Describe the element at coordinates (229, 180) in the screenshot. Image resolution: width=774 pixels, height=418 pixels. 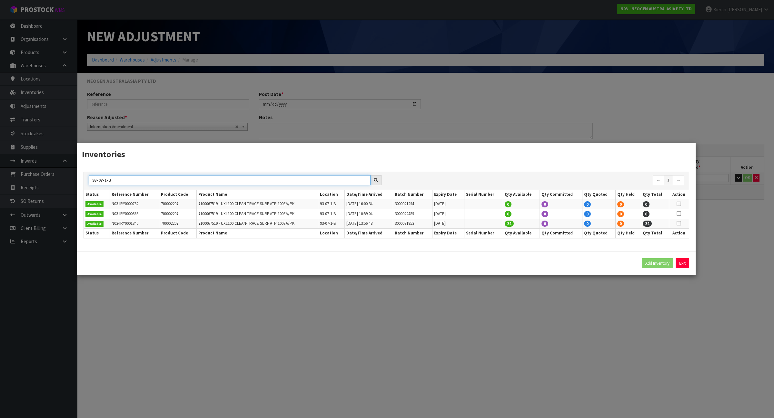
I see `input: Search inventories` at that location.